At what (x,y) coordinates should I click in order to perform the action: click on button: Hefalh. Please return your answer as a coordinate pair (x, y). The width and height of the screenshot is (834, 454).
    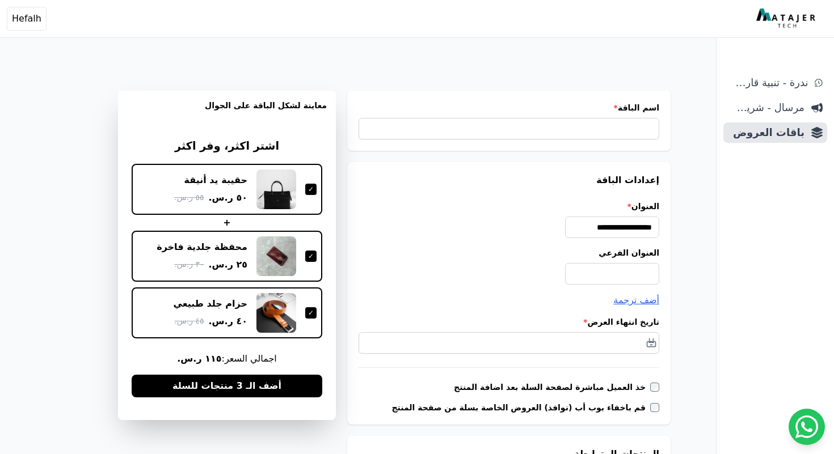
    Looking at the image, I should click on (27, 19).